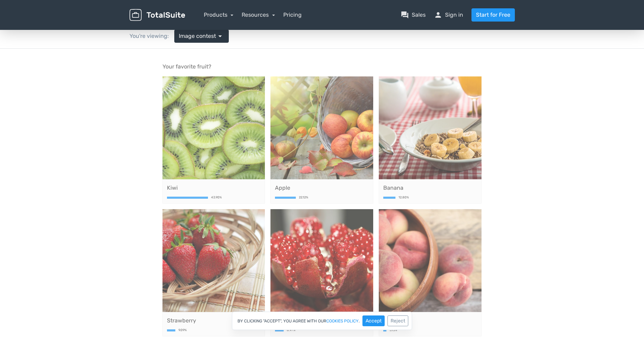  Describe the element at coordinates (343, 321) in the screenshot. I see `a: cookies policy` at that location.